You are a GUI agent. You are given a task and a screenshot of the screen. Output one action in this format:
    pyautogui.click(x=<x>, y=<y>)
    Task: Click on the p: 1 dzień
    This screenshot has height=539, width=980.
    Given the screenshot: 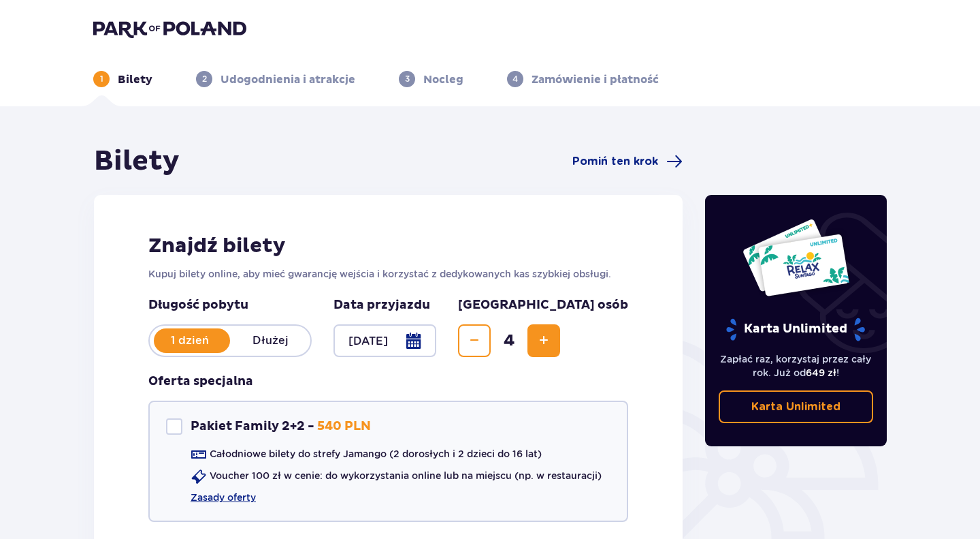 What is the action you would take?
    pyautogui.click(x=190, y=340)
    